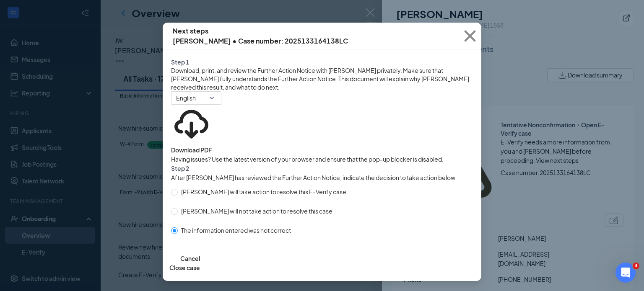 Image resolution: width=644 pixels, height=291 pixels. I want to click on span: Having issues? Use the latest version of your browser and ensure that the pop-up blocker is disab..., so click(322, 160).